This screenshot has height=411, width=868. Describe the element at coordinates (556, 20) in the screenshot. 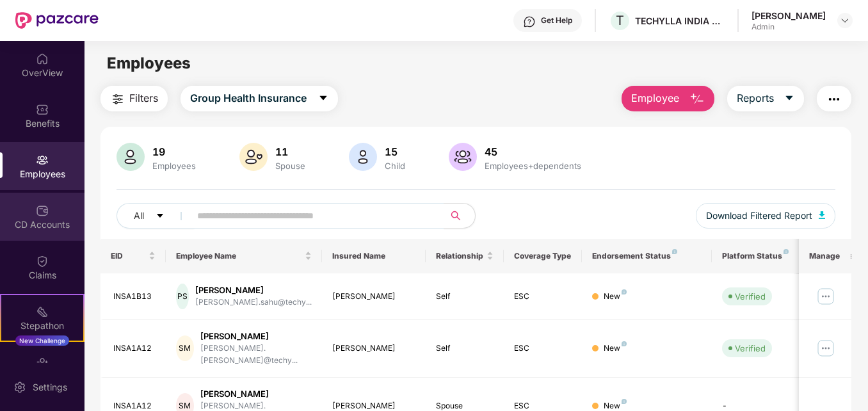

I see `div: Get Help` at that location.